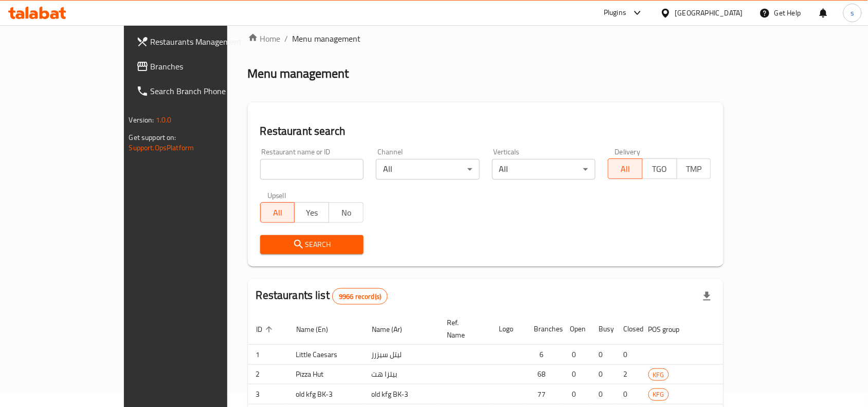 The image size is (868, 407). Describe the element at coordinates (312, 244) in the screenshot. I see `span: Search` at that location.